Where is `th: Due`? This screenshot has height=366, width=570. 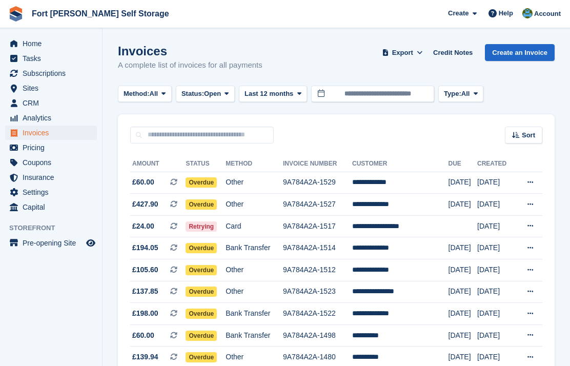
th: Due is located at coordinates (463, 164).